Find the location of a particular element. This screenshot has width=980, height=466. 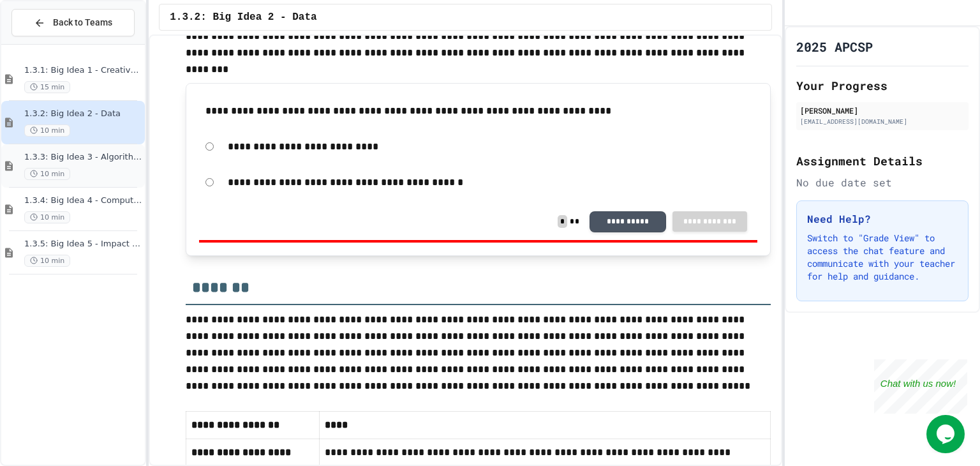

h1: 2025 APCSP is located at coordinates (835, 47).